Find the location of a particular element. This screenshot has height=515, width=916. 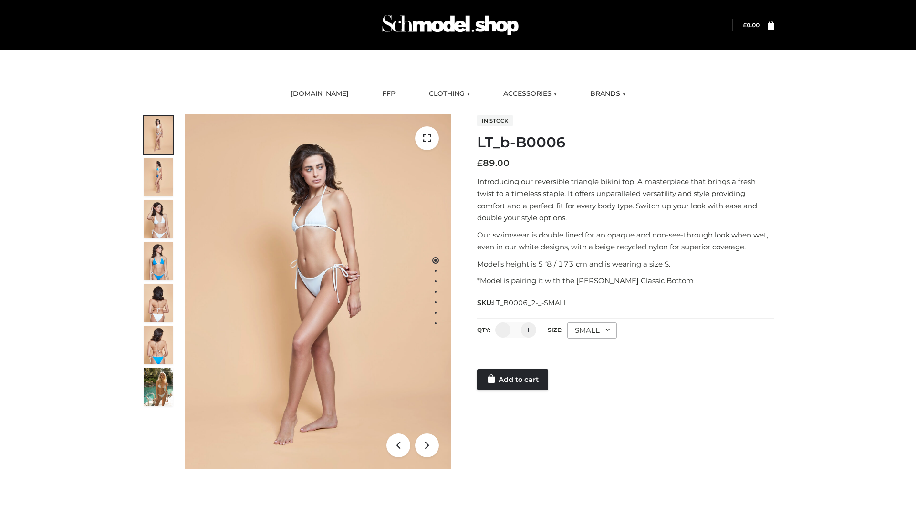

img: ArielClassicBikiniTop_CloudNine_AzureSky_OW114ECO_8-scaled.jpg is located at coordinates (158, 345).